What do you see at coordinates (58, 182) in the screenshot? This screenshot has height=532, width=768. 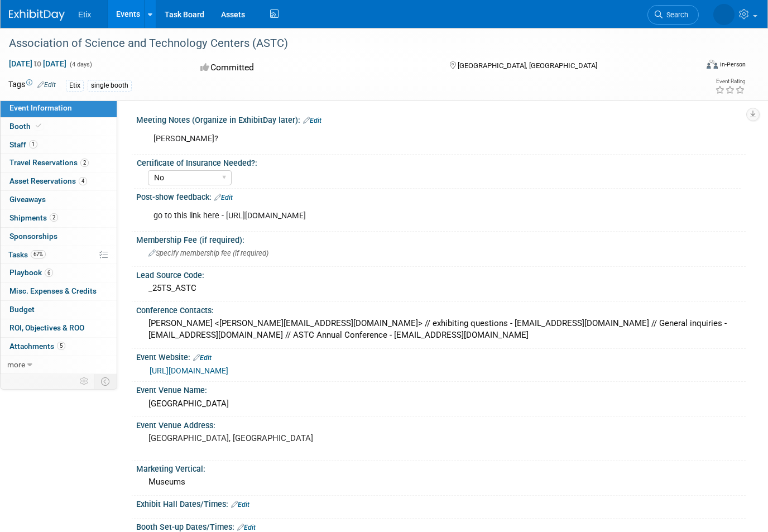 I see `a: Asset Reservations4` at bounding box center [58, 182].